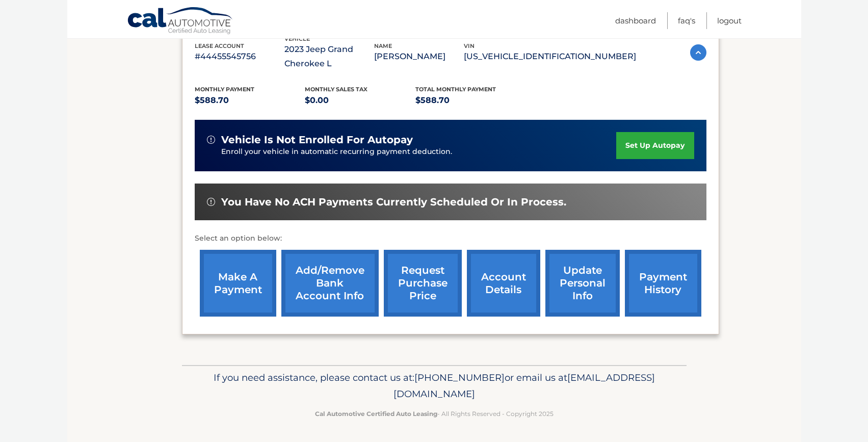 The image size is (868, 442). What do you see at coordinates (504, 283) in the screenshot?
I see `a: account details` at bounding box center [504, 283].